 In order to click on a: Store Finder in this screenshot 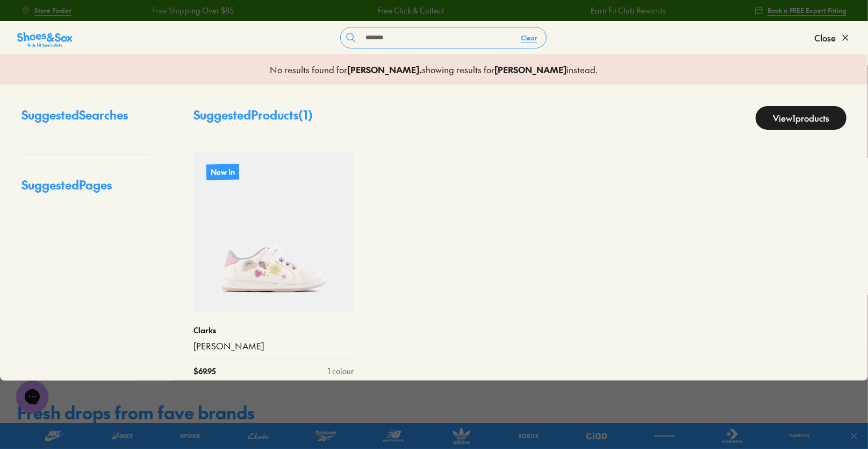, I will do `click(46, 10)`.